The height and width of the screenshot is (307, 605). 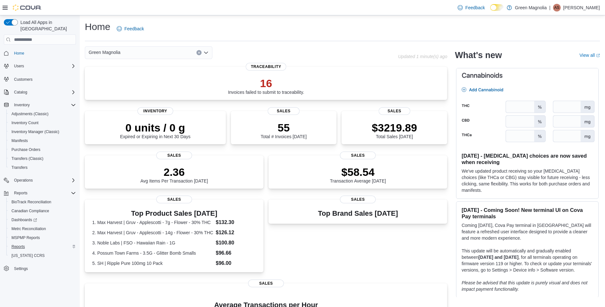 I want to click on span: BioTrack Reconciliation, so click(x=42, y=202).